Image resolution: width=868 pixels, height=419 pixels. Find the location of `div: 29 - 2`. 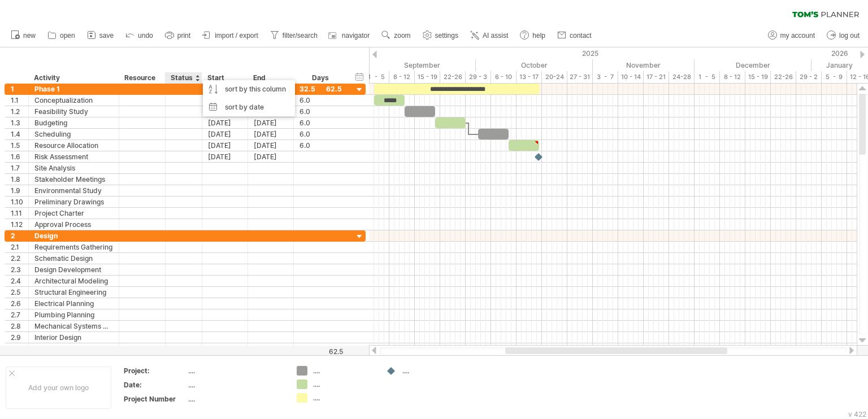

div: 29 - 2 is located at coordinates (809, 77).